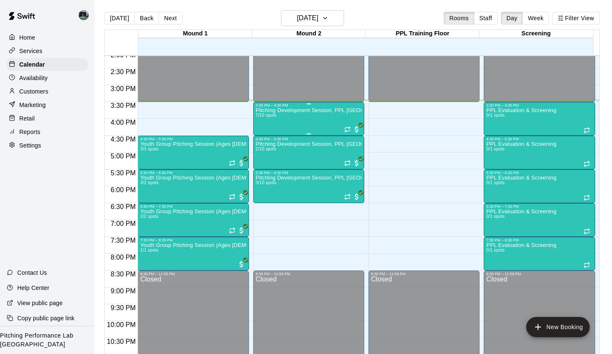 This screenshot has width=612, height=354. Describe the element at coordinates (47, 64) in the screenshot. I see `div: Calendar` at that location.